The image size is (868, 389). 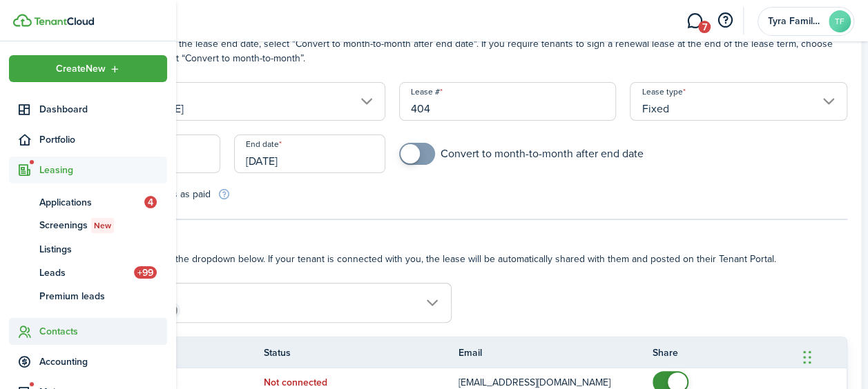 I want to click on a: Messaging, so click(x=694, y=21).